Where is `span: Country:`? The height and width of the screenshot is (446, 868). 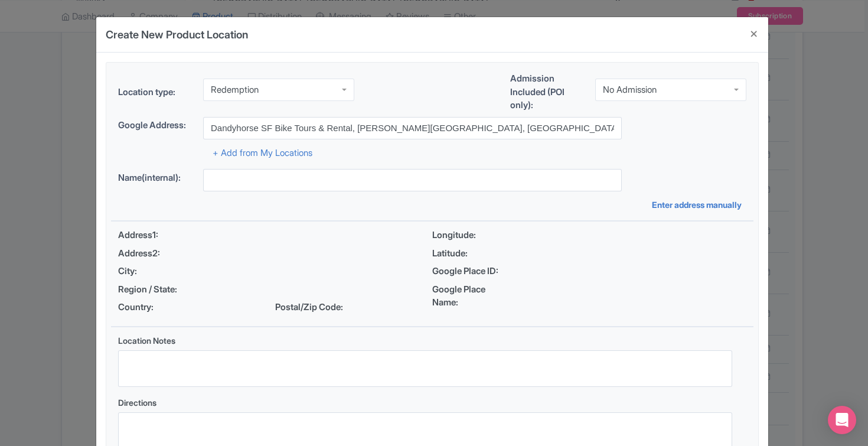 span: Country: is located at coordinates (158, 307).